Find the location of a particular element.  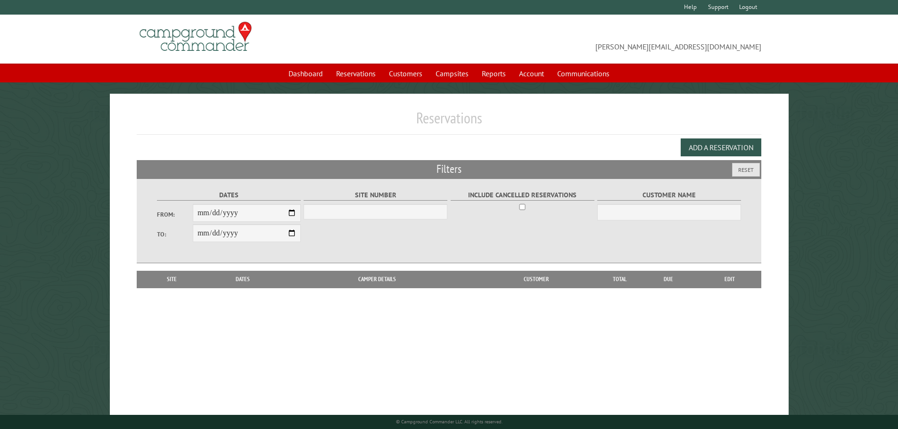

label: From: is located at coordinates (175, 214).